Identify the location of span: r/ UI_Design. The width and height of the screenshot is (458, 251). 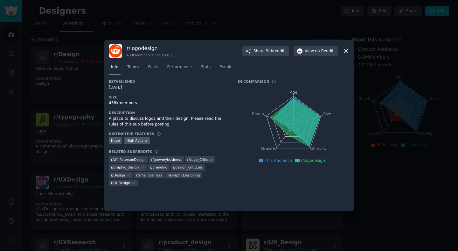
(121, 183).